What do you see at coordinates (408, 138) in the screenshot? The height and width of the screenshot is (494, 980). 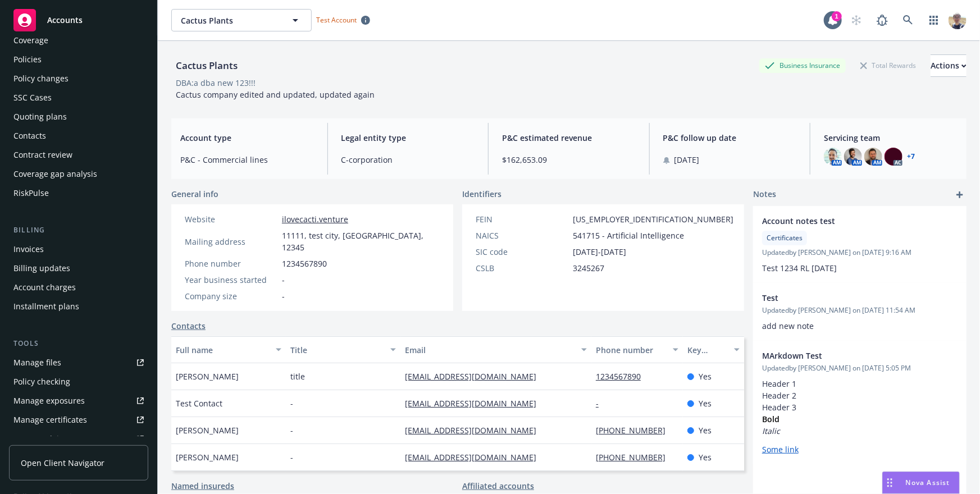 I see `span: Legal entity type` at bounding box center [408, 138].